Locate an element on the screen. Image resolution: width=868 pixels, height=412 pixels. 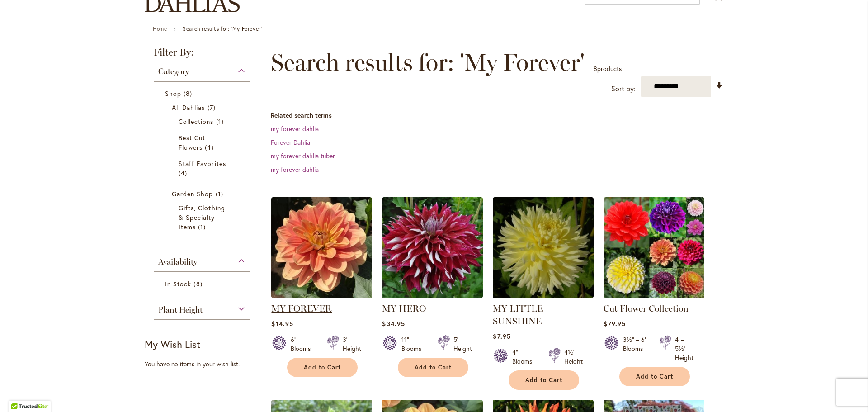
span: Search results for: 'My Forever' is located at coordinates (428, 62).